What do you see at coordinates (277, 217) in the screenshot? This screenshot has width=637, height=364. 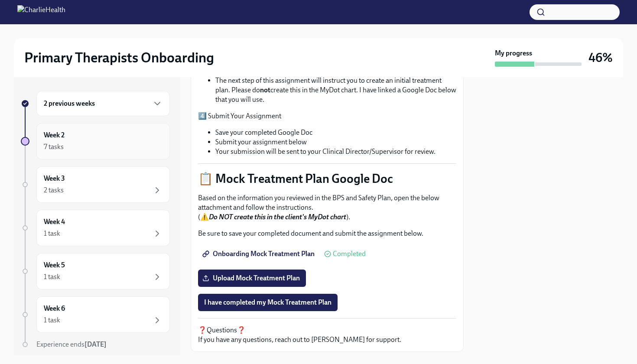 I see `strong: Do NOT create this in the client's MyDot chart` at bounding box center [277, 217].